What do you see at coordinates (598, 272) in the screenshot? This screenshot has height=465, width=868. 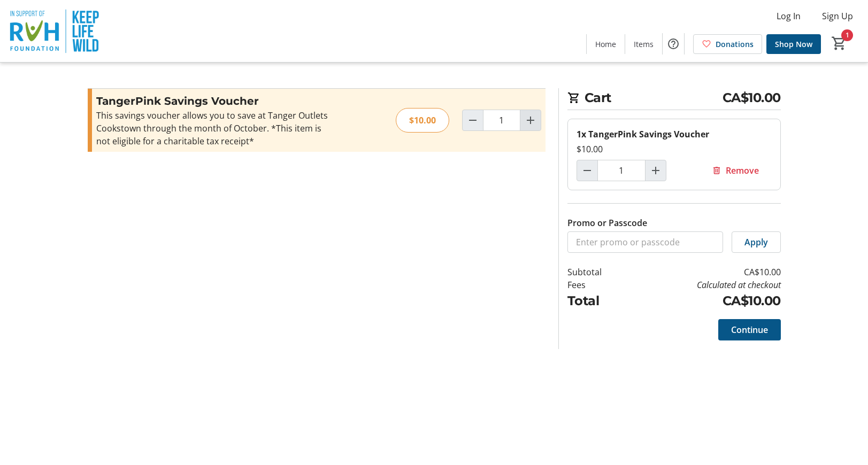 I see `td: Subtotal` at bounding box center [598, 272].